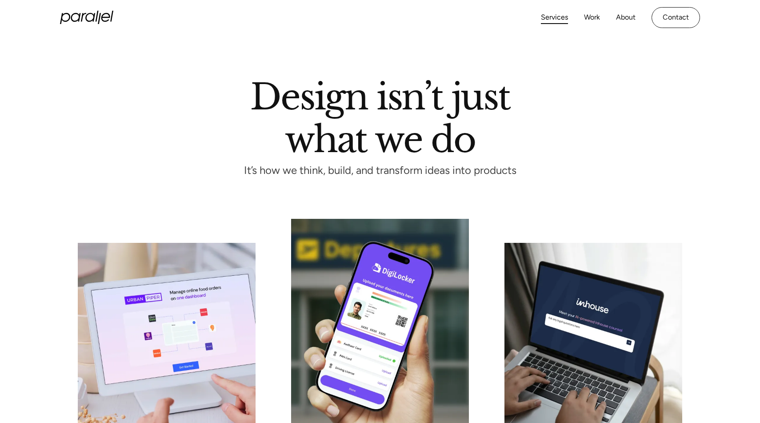 Image resolution: width=760 pixels, height=423 pixels. Describe the element at coordinates (380, 170) in the screenshot. I see `p: It’s how we think, build, and transform ideas into products` at that location.